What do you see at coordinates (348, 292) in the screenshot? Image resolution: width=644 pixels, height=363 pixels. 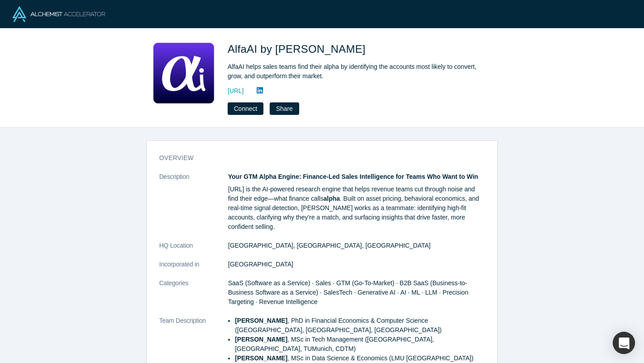 I see `span: SaaS (Software as a Service) · Sales · GTM (Go-To-Market) · B2B SaaS (Business-to-Business Softwa...` at bounding box center [348, 292].